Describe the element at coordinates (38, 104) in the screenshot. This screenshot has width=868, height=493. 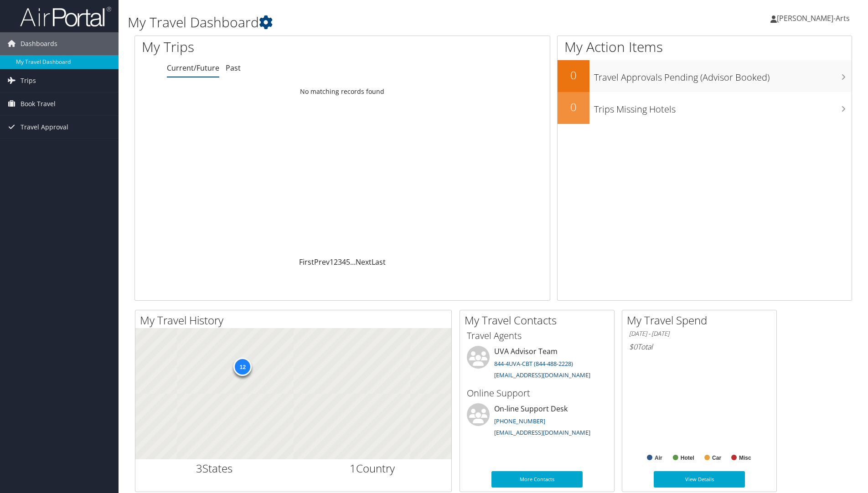
I see `span: Book Travel` at that location.